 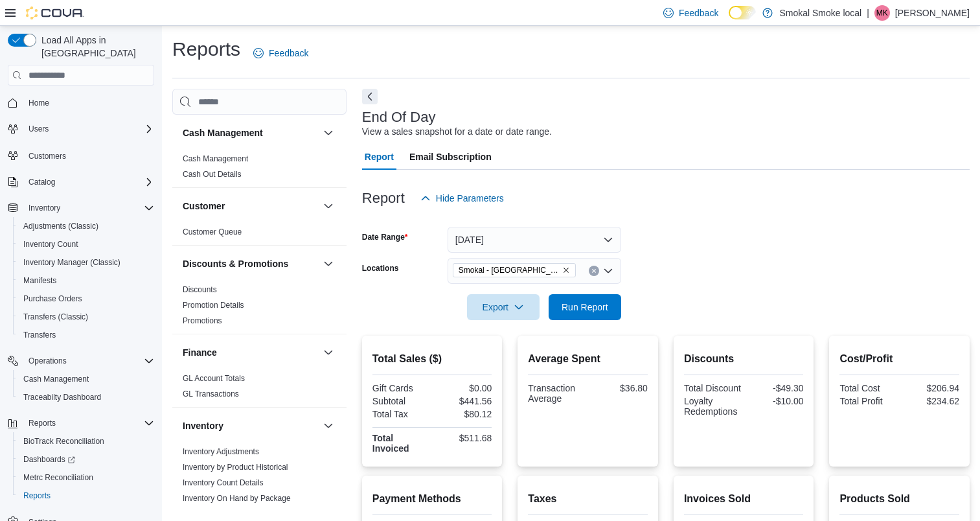 I want to click on div: $511.68, so click(x=463, y=438).